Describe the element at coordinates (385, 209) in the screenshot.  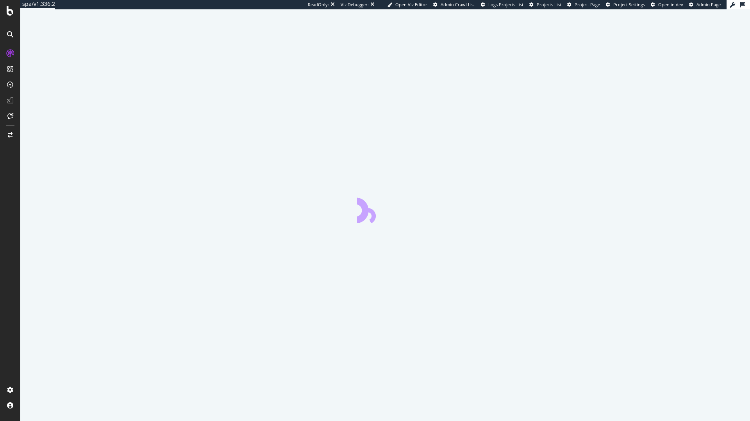
I see `div: animation` at that location.